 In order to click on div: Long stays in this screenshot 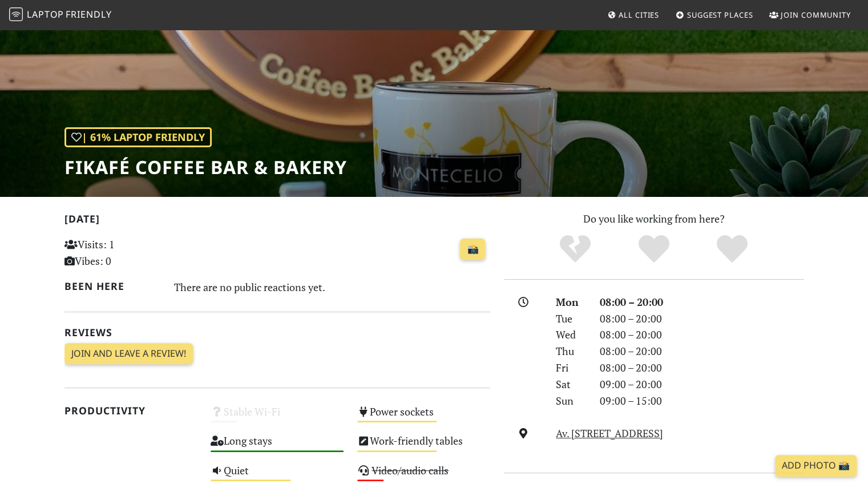, I will do `click(277, 446)`.